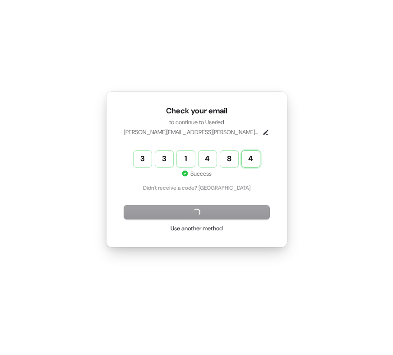 The image size is (393, 355). I want to click on h1: Check your email, so click(197, 111).